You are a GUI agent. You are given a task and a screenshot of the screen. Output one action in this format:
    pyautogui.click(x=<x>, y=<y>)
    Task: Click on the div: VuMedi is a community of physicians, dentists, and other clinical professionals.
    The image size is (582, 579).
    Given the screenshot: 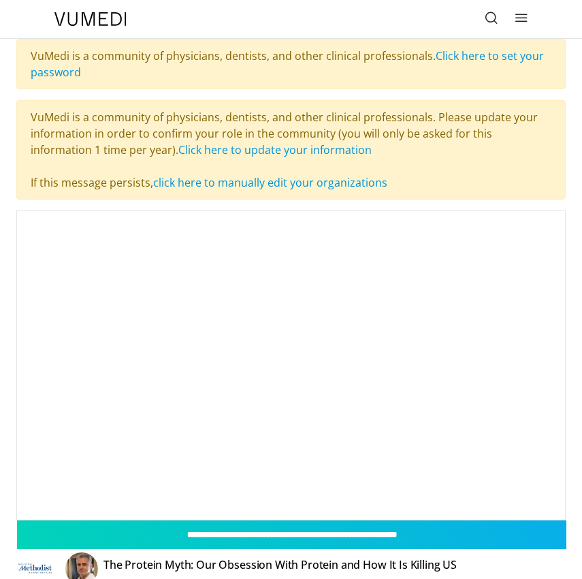 What is the action you would take?
    pyautogui.click(x=291, y=64)
    